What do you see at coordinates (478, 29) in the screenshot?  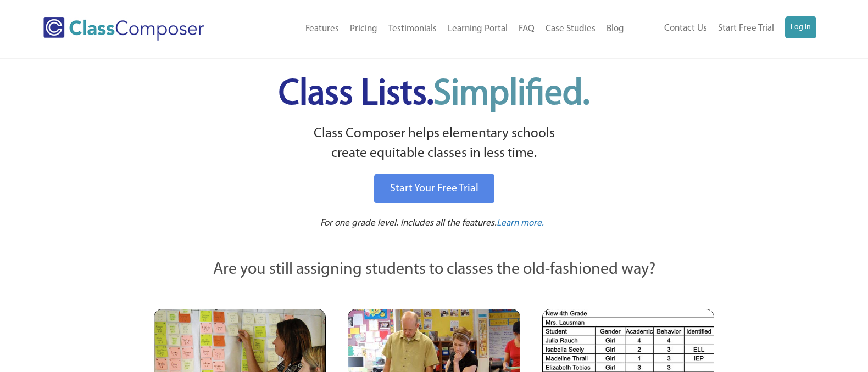 I see `a: Learning Portal` at bounding box center [478, 29].